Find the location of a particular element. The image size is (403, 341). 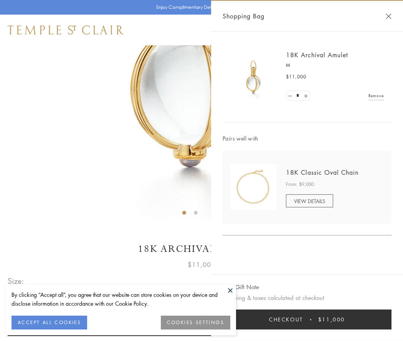

span: Pairs well with is located at coordinates (307, 138).